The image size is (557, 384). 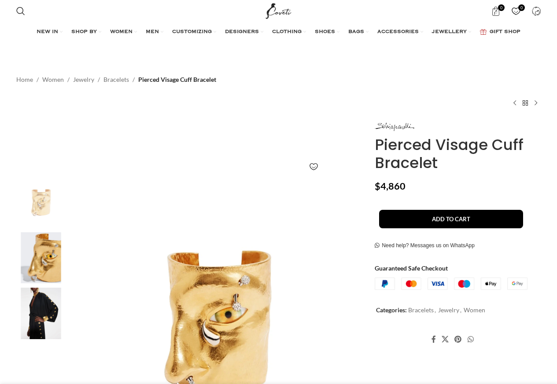 I want to click on span: BAGS, so click(x=356, y=32).